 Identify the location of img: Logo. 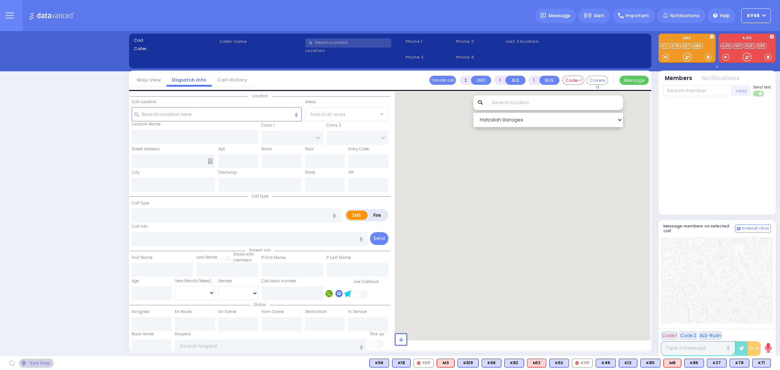
(53, 15).